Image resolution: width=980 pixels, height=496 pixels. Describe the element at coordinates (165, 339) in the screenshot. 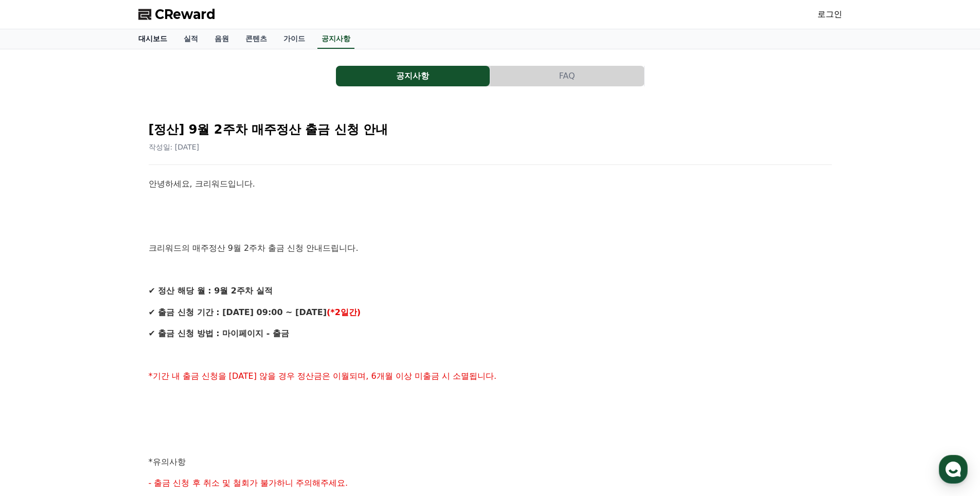

I see `a: 설정` at that location.